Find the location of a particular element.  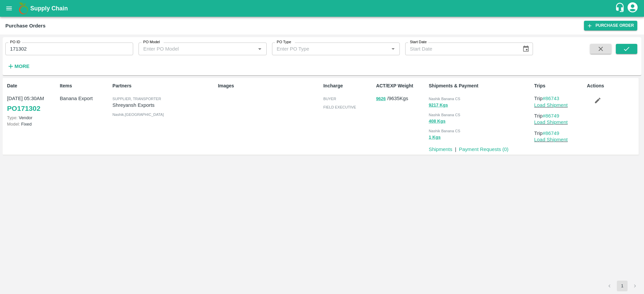

a: Shipments is located at coordinates (441, 149).